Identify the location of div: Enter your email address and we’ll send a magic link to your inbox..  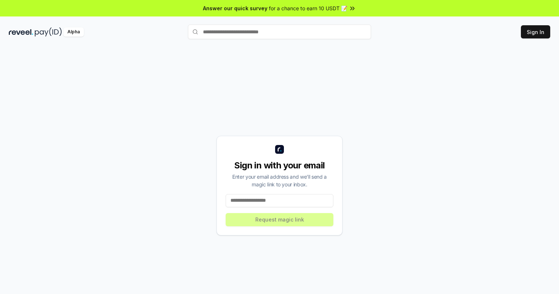
(279, 181).